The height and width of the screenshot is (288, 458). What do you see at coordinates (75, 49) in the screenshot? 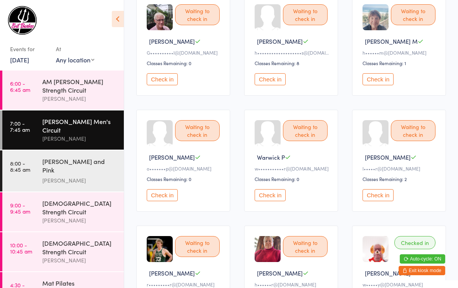
I see `div: At` at bounding box center [75, 49].